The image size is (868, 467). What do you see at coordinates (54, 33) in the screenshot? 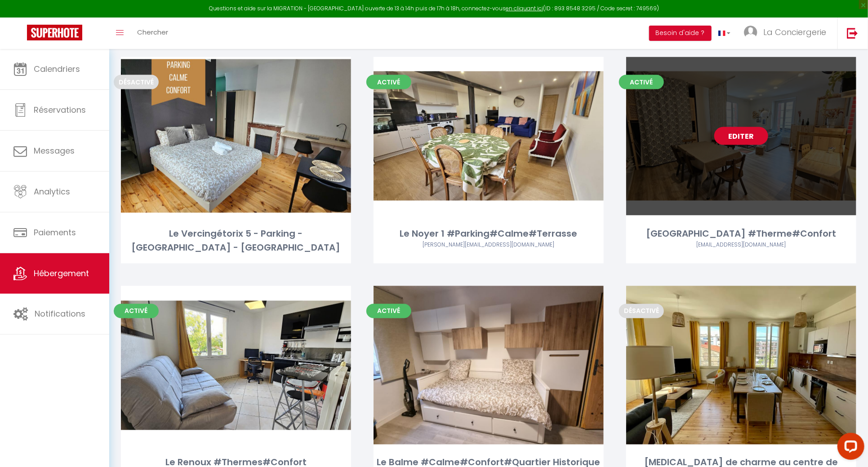
I see `img: Super Booking` at bounding box center [54, 33].